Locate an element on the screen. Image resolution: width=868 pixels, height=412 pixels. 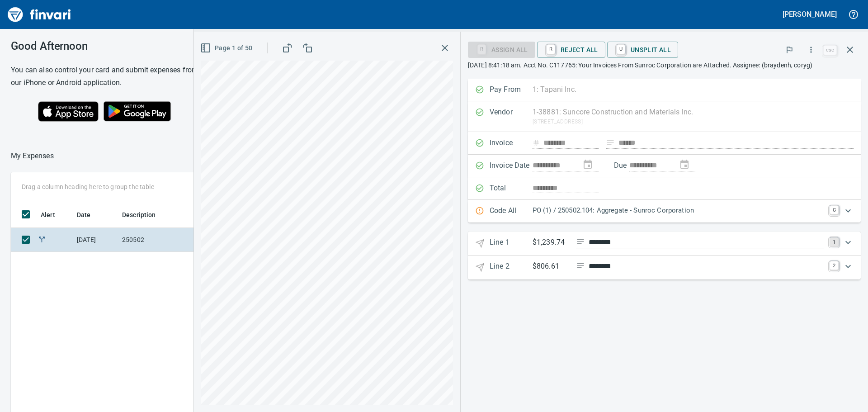
button: More is located at coordinates (811, 50).